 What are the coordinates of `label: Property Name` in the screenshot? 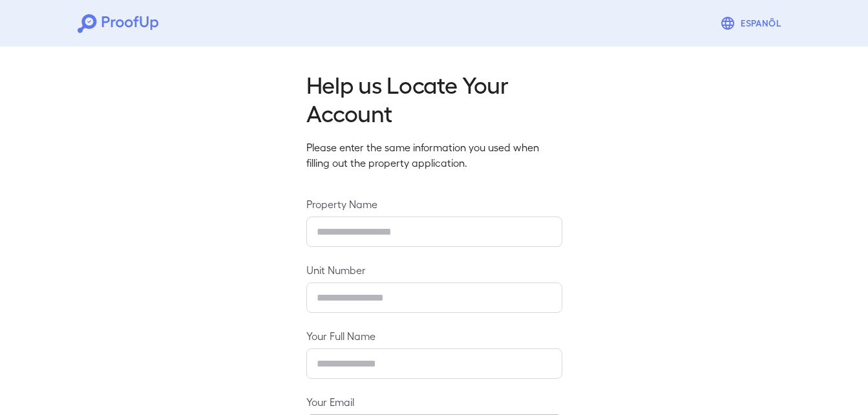 It's located at (434, 203).